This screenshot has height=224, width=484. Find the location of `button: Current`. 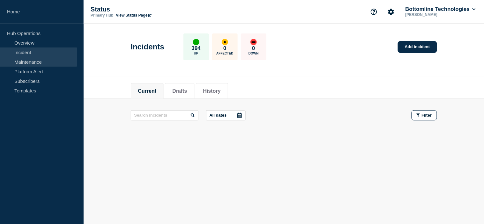

button: Current is located at coordinates (147, 91).